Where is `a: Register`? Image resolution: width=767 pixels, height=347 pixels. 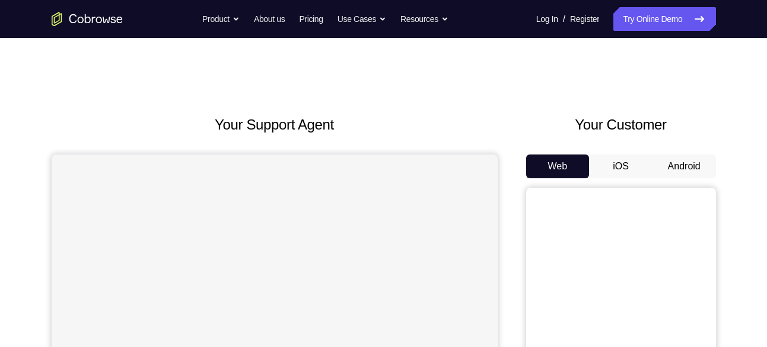 a: Register is located at coordinates (585, 19).